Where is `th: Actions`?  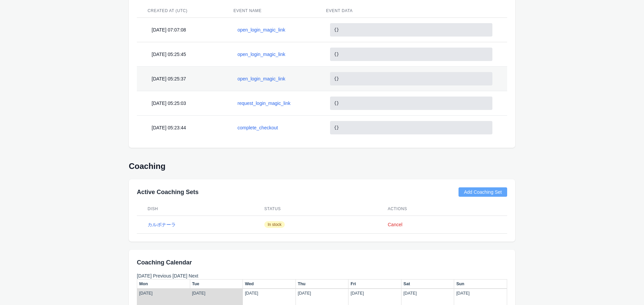 th: Actions is located at coordinates (446, 209).